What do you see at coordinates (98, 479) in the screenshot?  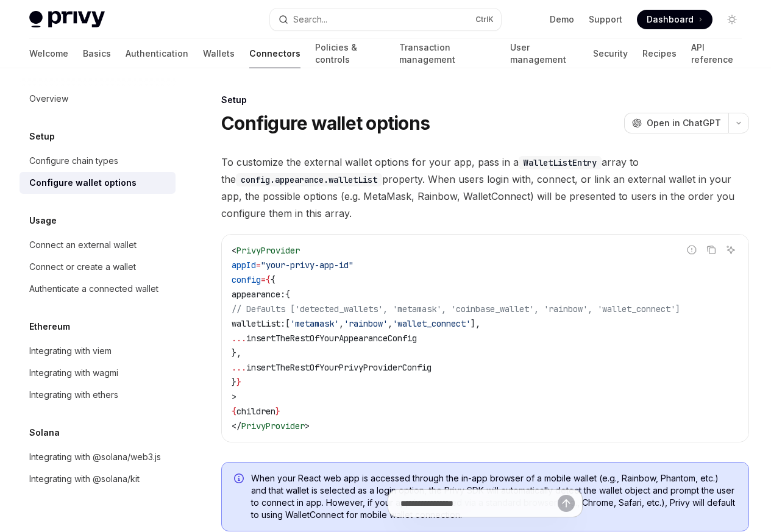 I see `a: Integrating with @solana/kit` at bounding box center [98, 479].